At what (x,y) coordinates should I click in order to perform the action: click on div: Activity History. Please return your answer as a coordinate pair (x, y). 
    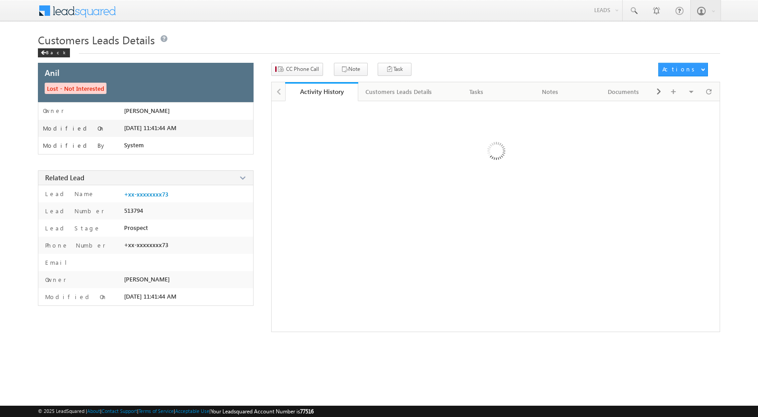
    Looking at the image, I should click on (322, 91).